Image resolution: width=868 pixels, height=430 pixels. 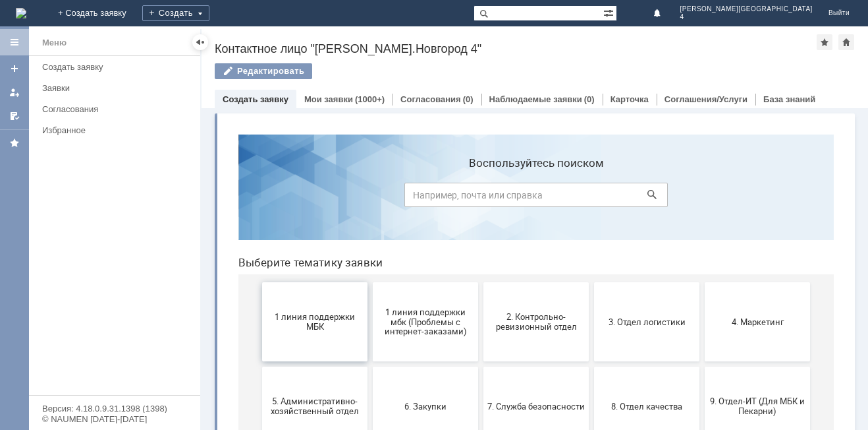 I want to click on div: Создать, so click(x=175, y=13).